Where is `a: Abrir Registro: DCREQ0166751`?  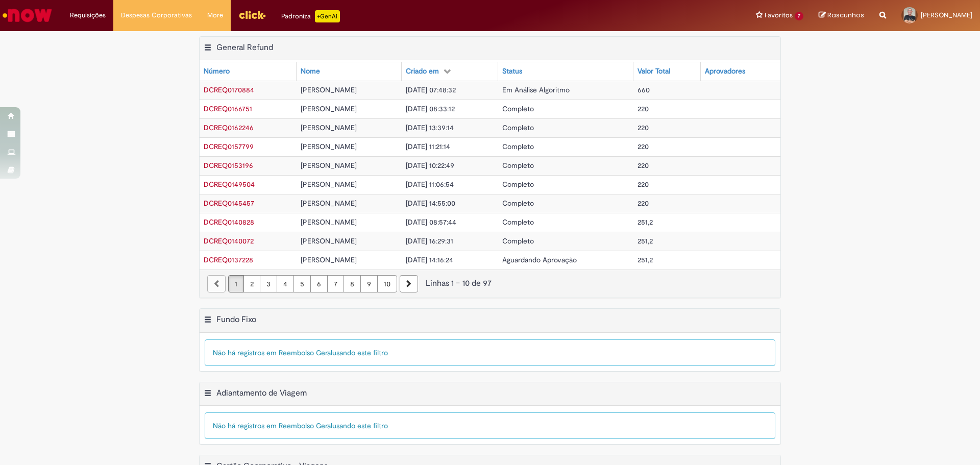
a: Abrir Registro: DCREQ0166751 is located at coordinates (227, 108).